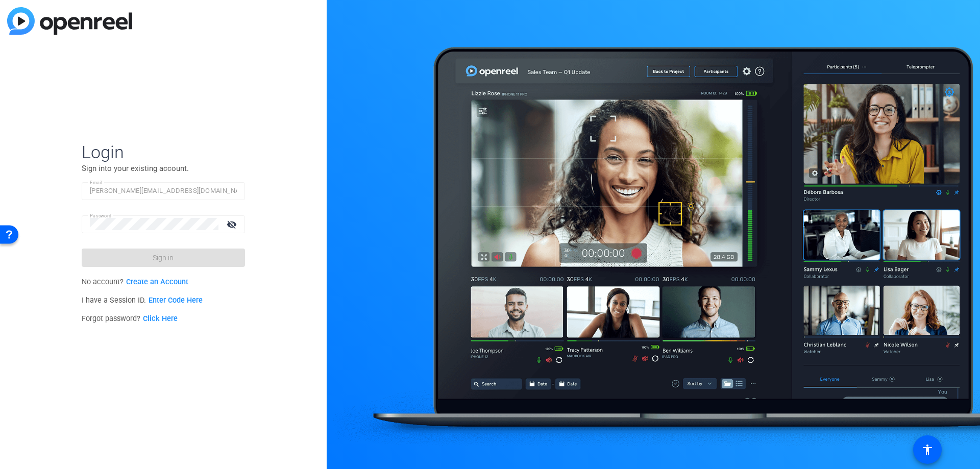 Image resolution: width=980 pixels, height=469 pixels. What do you see at coordinates (130, 319) in the screenshot?
I see `span: Forgot password?` at bounding box center [130, 319].